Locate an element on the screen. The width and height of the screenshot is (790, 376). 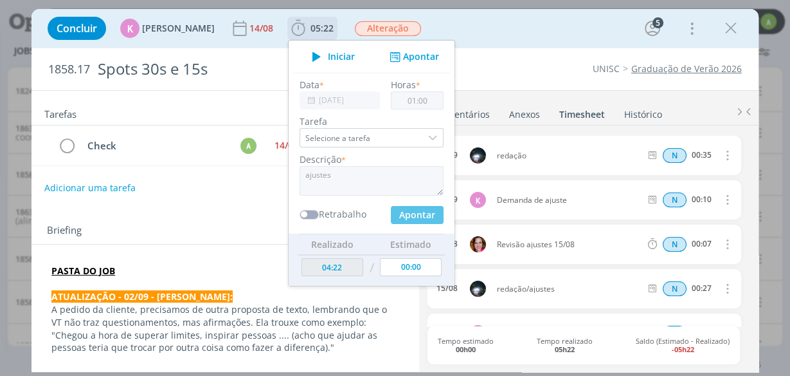
ul: 05:22 is located at coordinates (372, 163).